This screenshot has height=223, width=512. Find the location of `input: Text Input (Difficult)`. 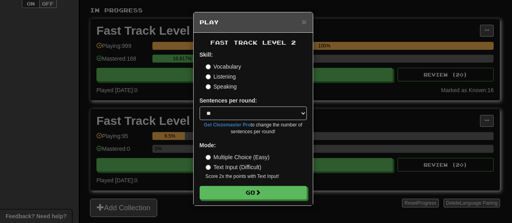

input: Text Input (Difficult) is located at coordinates (208, 167).